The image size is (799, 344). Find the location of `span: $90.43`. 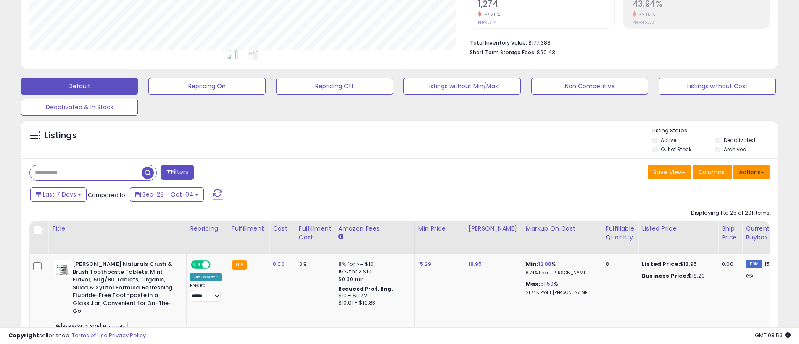

span: $90.43 is located at coordinates (546, 52).